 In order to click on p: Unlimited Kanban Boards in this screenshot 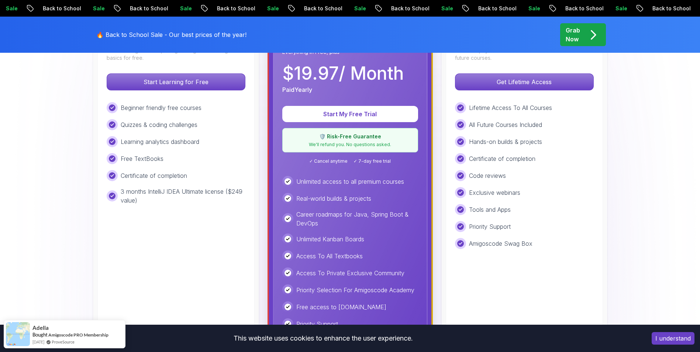, I will do `click(330, 239)`.